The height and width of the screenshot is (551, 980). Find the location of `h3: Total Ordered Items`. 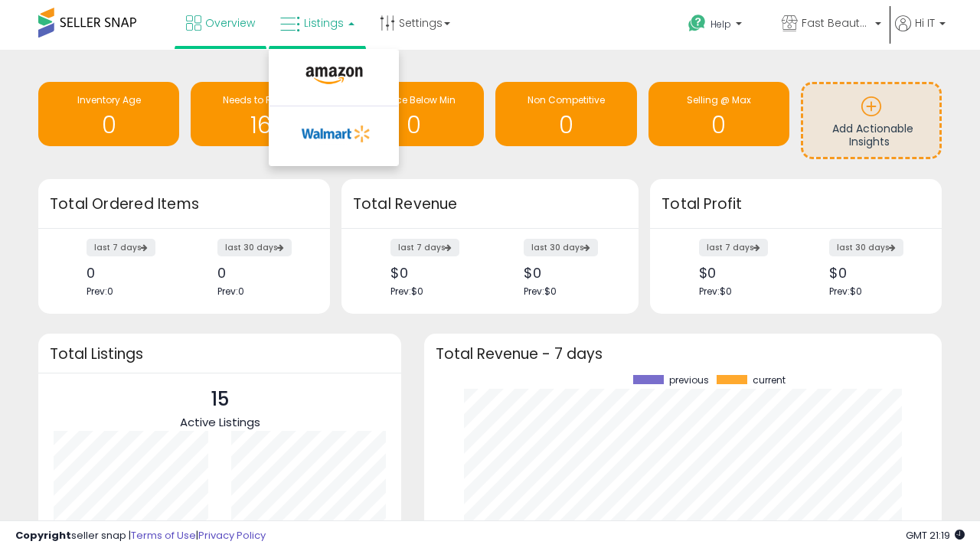

h3: Total Ordered Items is located at coordinates (184, 205).